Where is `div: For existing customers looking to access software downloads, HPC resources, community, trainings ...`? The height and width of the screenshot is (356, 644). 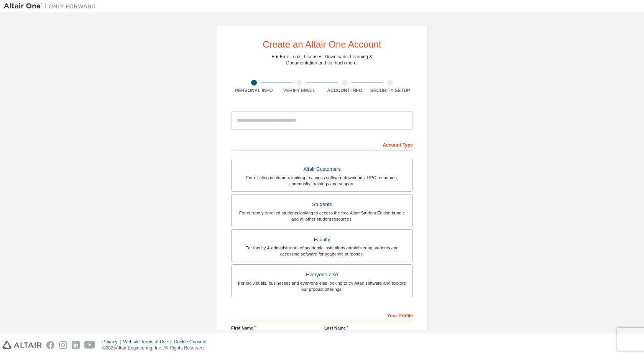 div: For existing customers looking to access software downloads, HPC resources, community, trainings ... is located at coordinates (322, 180).